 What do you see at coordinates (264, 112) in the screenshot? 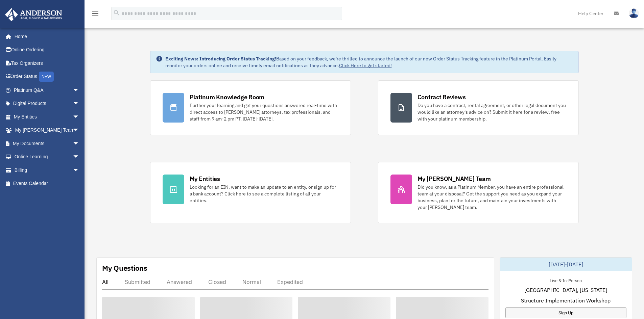
I see `div: Further your learning and get your questions answered real-time with direct access to [PERSON_NAM...` at bounding box center [264, 112].